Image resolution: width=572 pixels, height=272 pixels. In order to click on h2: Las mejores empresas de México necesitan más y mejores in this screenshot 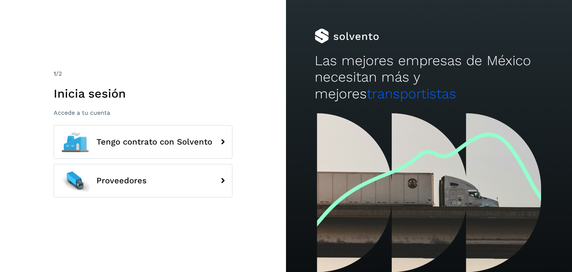, I will do `click(429, 77)`.